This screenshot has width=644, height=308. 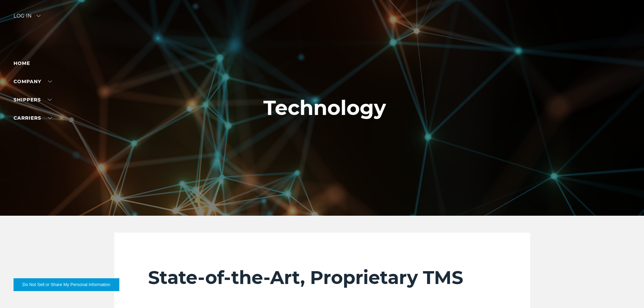 I want to click on h1: Technology, so click(x=324, y=108).